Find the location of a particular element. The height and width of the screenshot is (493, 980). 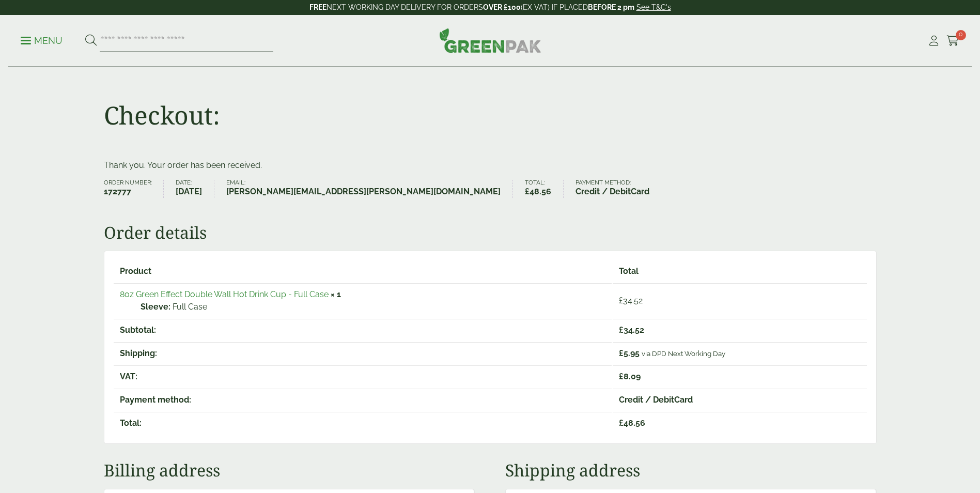

span: 0 is located at coordinates (961, 35).